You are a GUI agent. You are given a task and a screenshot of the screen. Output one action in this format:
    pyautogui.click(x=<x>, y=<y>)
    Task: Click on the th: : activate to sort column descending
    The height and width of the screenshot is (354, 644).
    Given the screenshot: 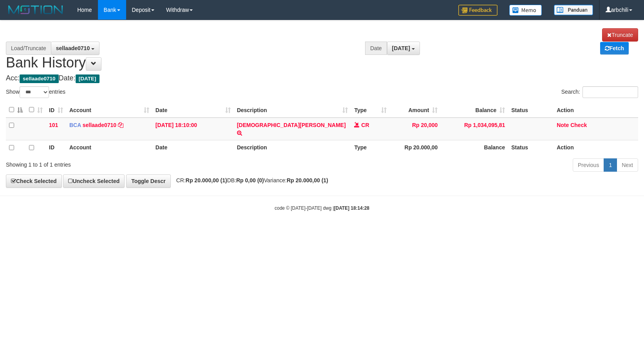 What is the action you would take?
    pyautogui.click(x=16, y=110)
    